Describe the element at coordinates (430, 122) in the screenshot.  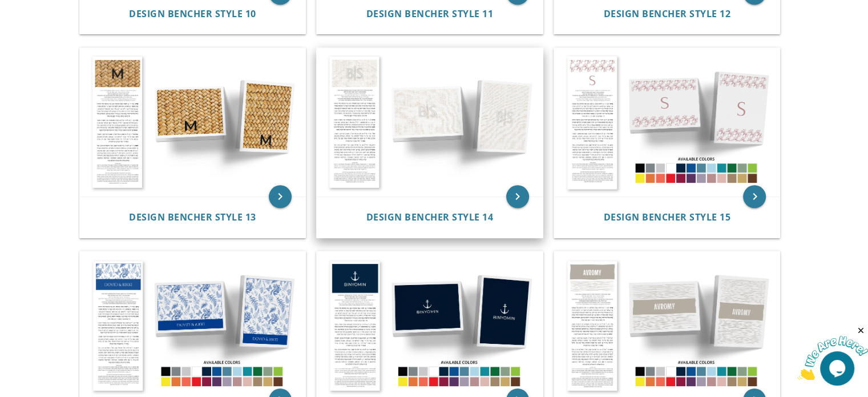
I see `img: Design Bencher Style 14` at that location.